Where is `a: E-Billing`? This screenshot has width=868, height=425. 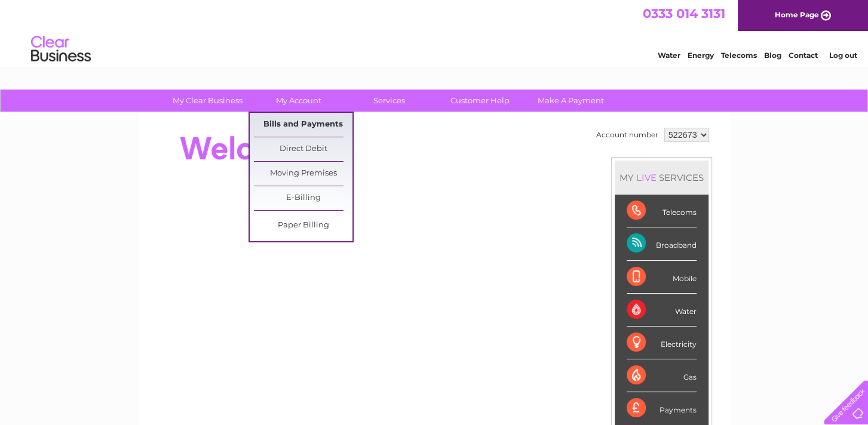 a: E-Billing is located at coordinates (303, 198).